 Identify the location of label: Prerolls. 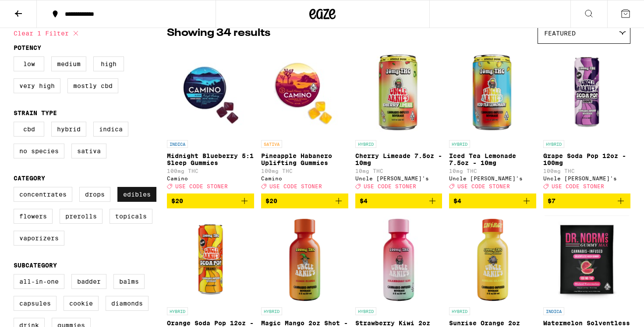
(81, 216).